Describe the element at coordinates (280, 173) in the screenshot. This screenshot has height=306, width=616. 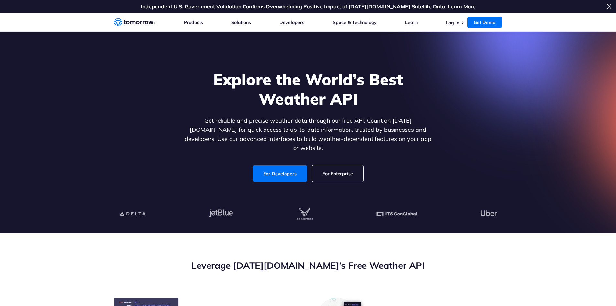
I see `a: For Developers` at that location.